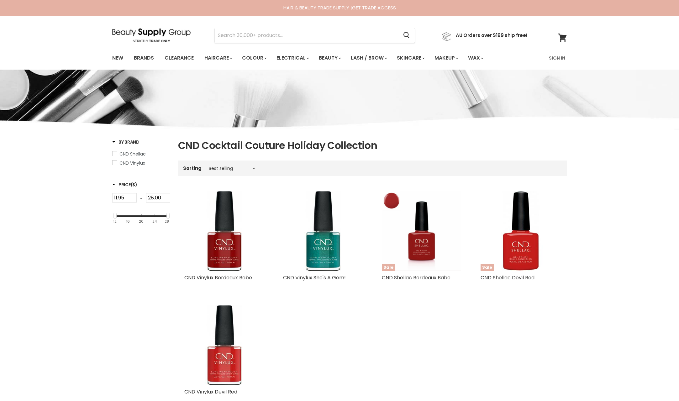  Describe the element at coordinates (144, 58) in the screenshot. I see `a: Brands` at that location.